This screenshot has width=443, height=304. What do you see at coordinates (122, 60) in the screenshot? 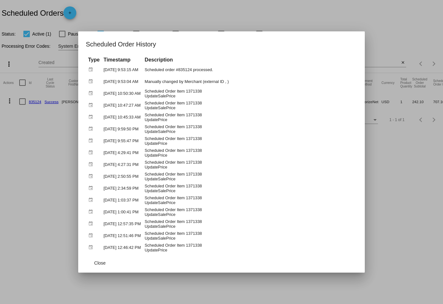
I see `th: Timestamp` at bounding box center [122, 60].